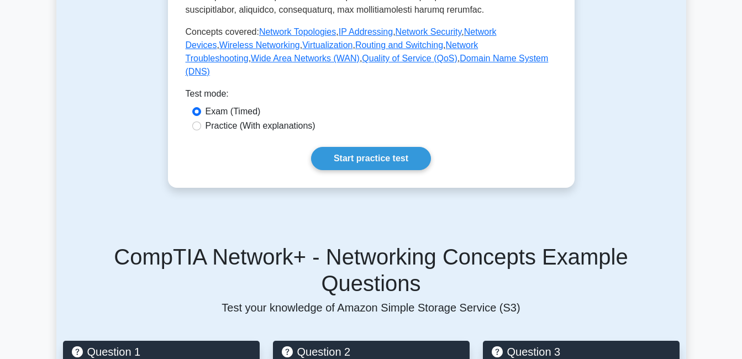 This screenshot has height=359, width=742. Describe the element at coordinates (410, 58) in the screenshot. I see `a: Quality of Service (QoS)` at that location.